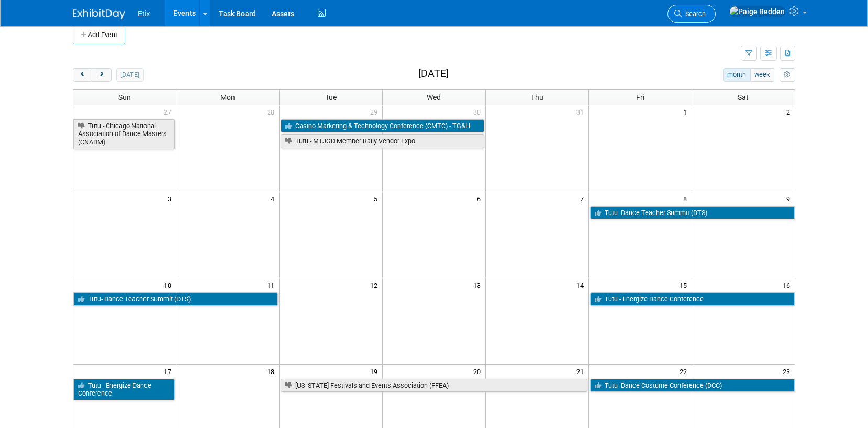 This screenshot has height=428, width=868. Describe the element at coordinates (169, 371) in the screenshot. I see `span: 17` at that location.